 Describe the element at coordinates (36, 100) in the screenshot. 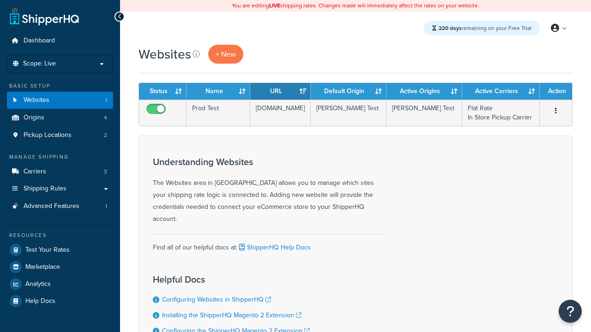

I see `span: Websites` at that location.